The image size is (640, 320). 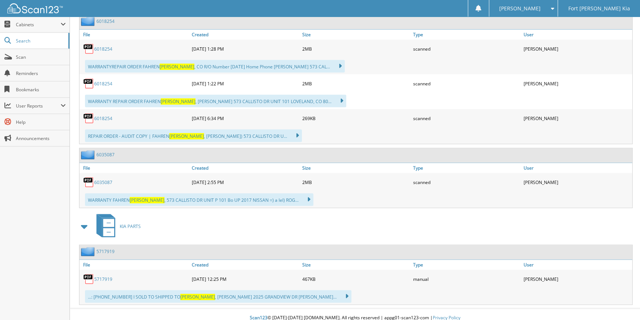 I want to click on span: User Reports, so click(x=38, y=106).